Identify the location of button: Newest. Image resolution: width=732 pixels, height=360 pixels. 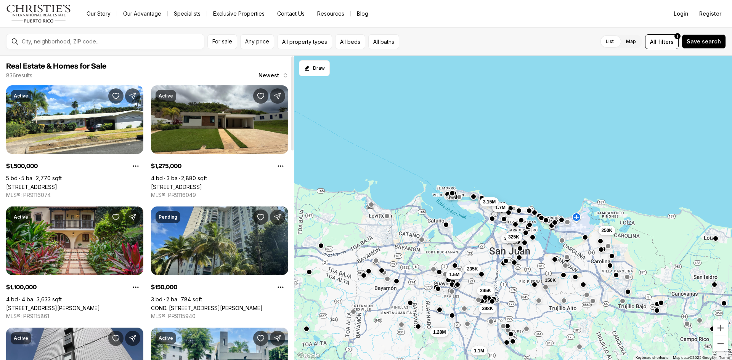
(273, 76).